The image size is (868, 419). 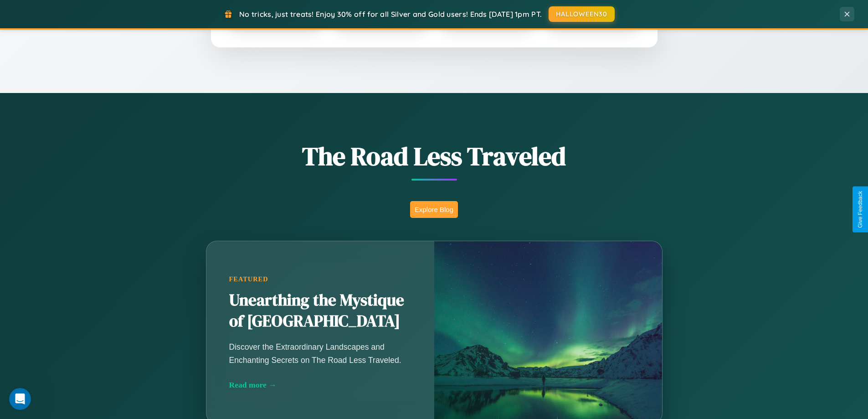 What do you see at coordinates (582, 14) in the screenshot?
I see `button: HALLOWEEN30` at bounding box center [582, 14].